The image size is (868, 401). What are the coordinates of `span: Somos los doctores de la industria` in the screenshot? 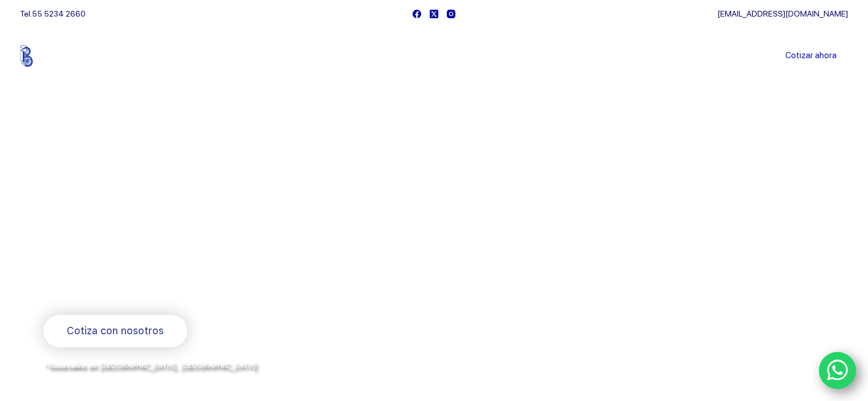 It's located at (231, 234).